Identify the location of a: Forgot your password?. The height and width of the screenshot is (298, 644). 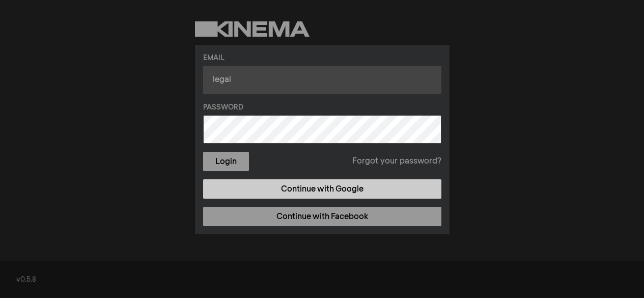
(396, 162).